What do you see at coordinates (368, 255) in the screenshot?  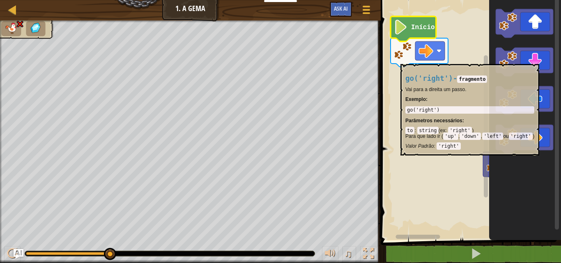 I see `button: Toggle fullscreen` at bounding box center [368, 255].